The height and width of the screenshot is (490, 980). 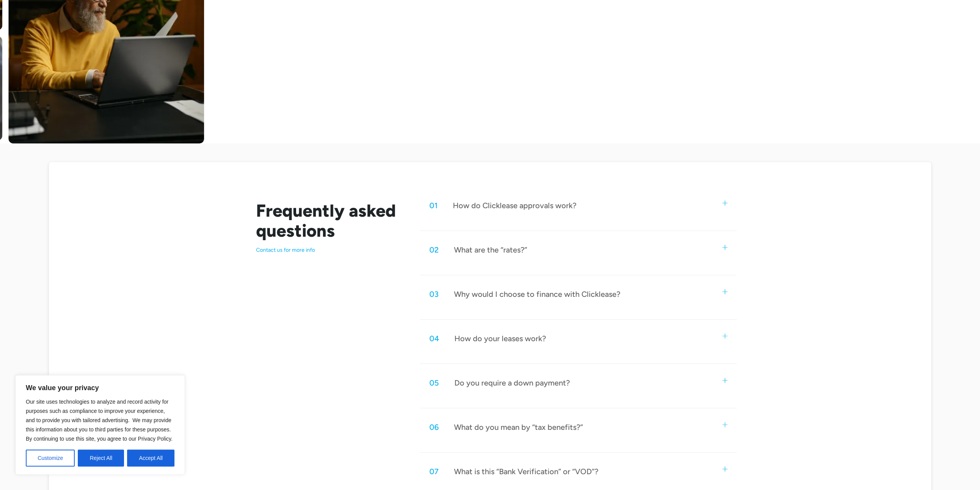 I want to click on p: Contact us for more info, so click(x=329, y=250).